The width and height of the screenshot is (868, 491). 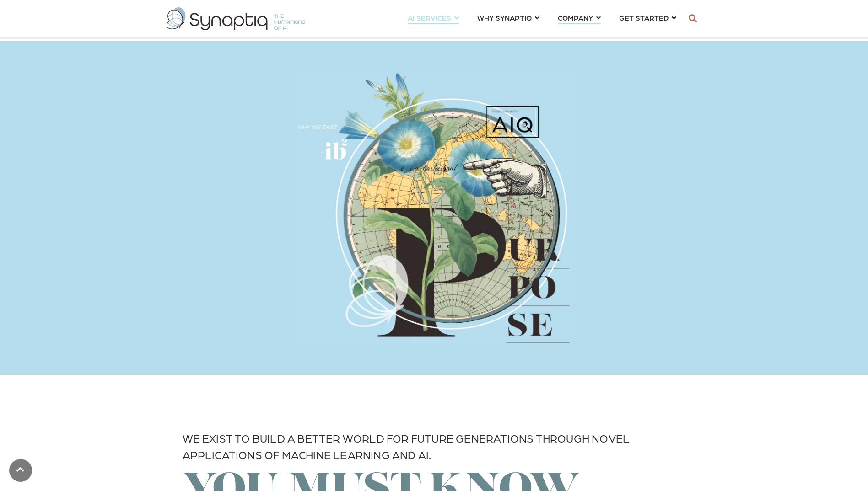 What do you see at coordinates (644, 17) in the screenshot?
I see `span: GET STARTED` at bounding box center [644, 17].